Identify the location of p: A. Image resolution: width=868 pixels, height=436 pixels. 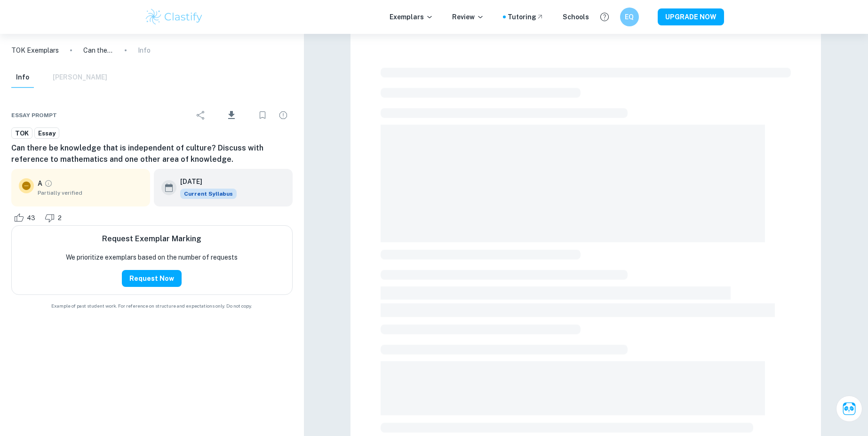
(40, 183).